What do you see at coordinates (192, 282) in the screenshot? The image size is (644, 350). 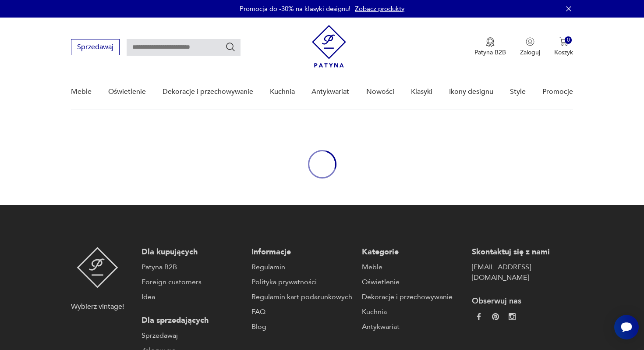 I see `a: Foreign customers` at bounding box center [192, 282].